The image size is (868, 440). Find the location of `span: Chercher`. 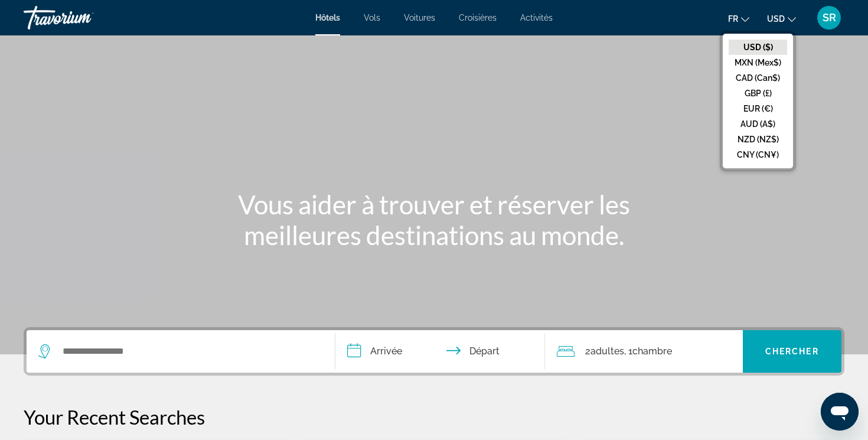

span: Chercher is located at coordinates (792, 351).